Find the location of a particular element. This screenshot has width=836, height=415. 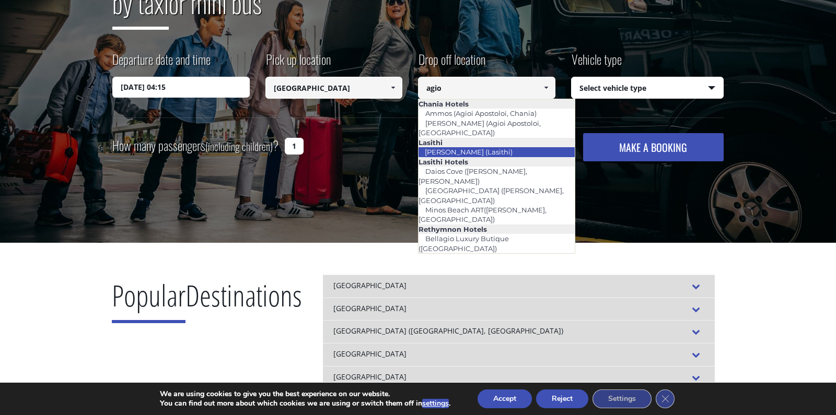

h2: Destinations is located at coordinates (207, 303).